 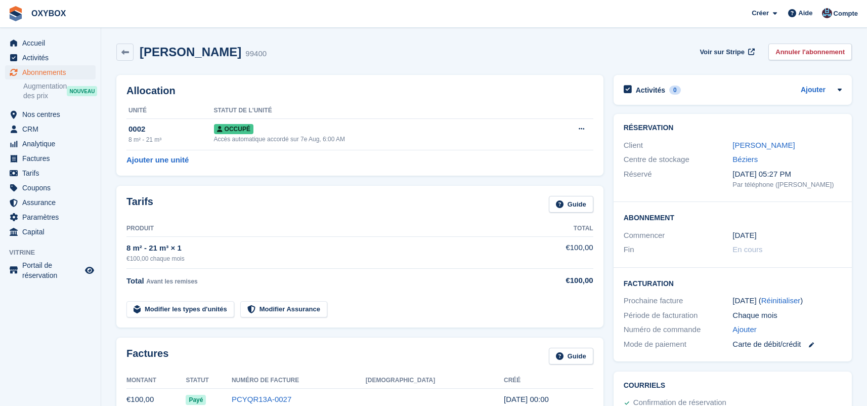 What do you see at coordinates (377, 111) in the screenshot?
I see `th: Statut de l'unité` at bounding box center [377, 111].